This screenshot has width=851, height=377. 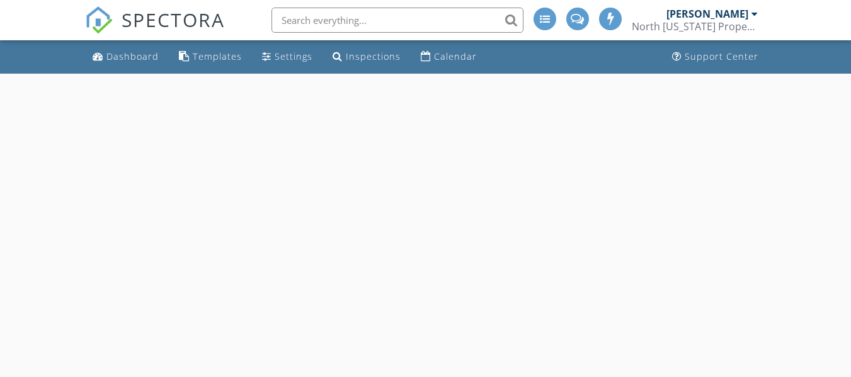 I want to click on a: Settings, so click(x=287, y=57).